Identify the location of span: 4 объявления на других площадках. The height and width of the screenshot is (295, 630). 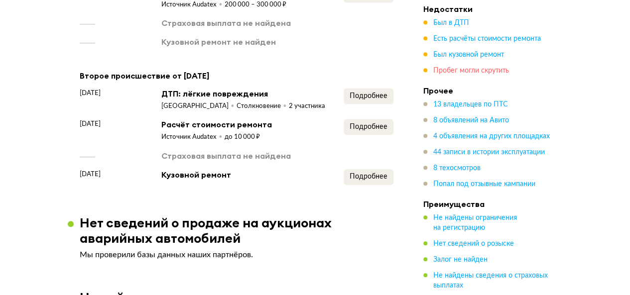
(491, 136).